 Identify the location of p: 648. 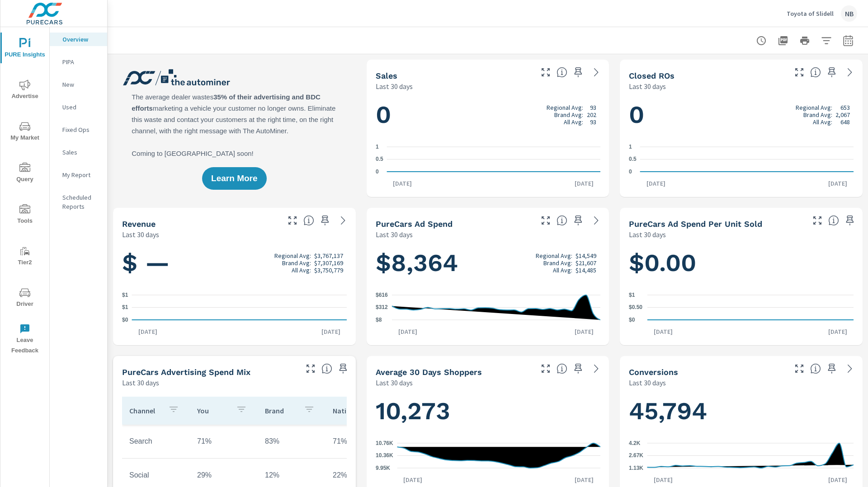
(845, 122).